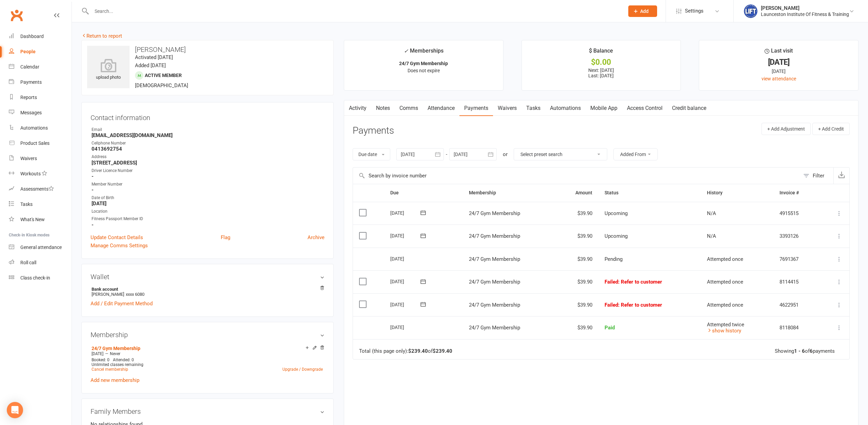 The image size is (868, 425). Describe the element at coordinates (750, 11) in the screenshot. I see `img: thumb_image1711312309.png` at that location.